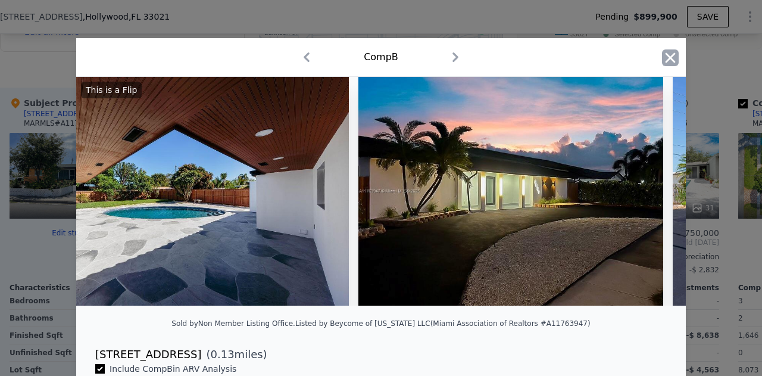 The height and width of the screenshot is (376, 762). I want to click on div: Comp B, so click(381, 57).